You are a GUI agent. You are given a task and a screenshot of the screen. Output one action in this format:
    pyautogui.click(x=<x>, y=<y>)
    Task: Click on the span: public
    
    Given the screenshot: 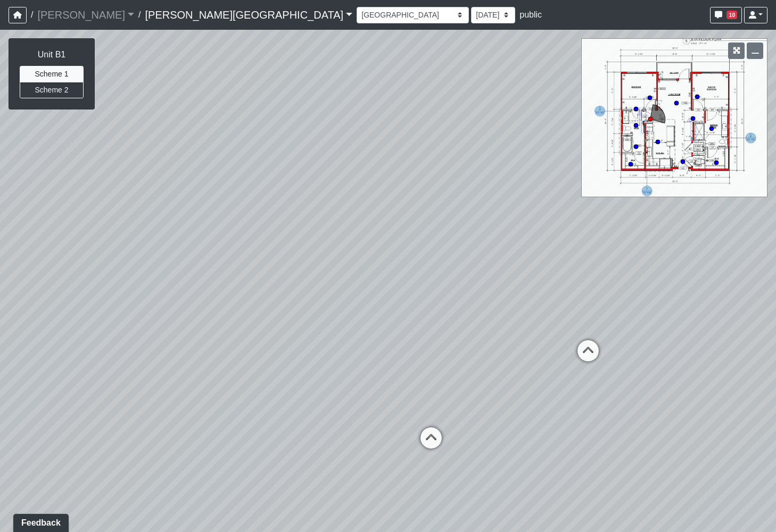 What is the action you would take?
    pyautogui.click(x=531, y=14)
    